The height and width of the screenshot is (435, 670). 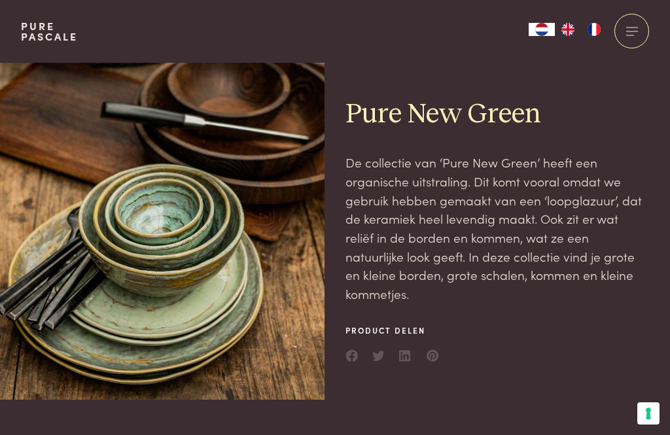 I want to click on span: Product delen, so click(x=393, y=330).